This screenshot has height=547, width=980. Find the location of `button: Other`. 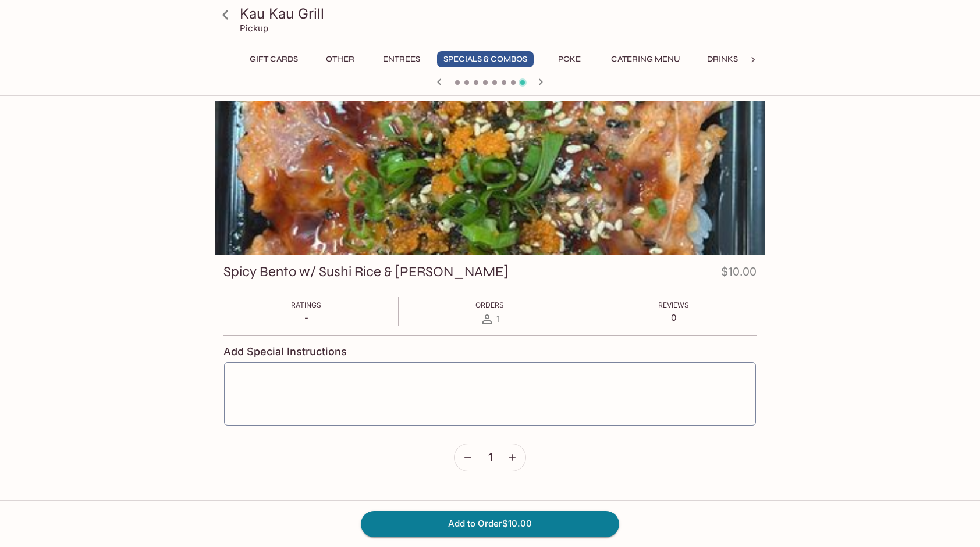

button: Other is located at coordinates (340, 59).